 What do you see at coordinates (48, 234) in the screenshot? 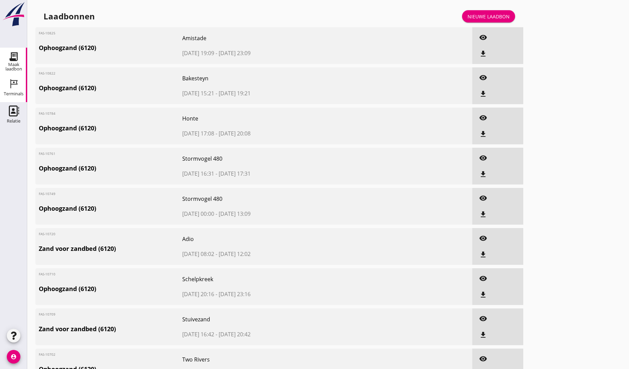
I see `span: FAS-10720` at bounding box center [48, 234].